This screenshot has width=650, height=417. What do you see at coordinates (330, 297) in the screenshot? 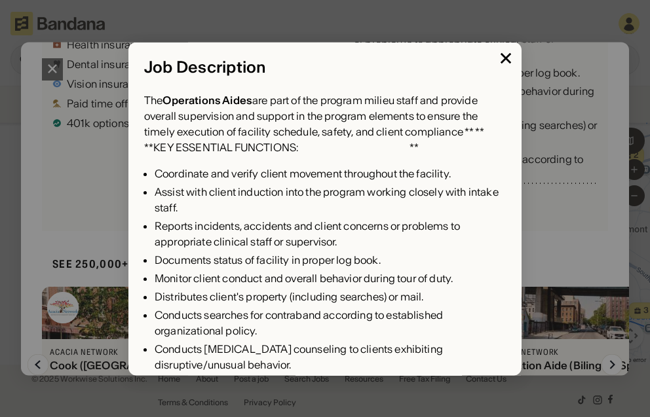
I see `div: Distributes client's property (including searches) or mail.` at bounding box center [330, 297].